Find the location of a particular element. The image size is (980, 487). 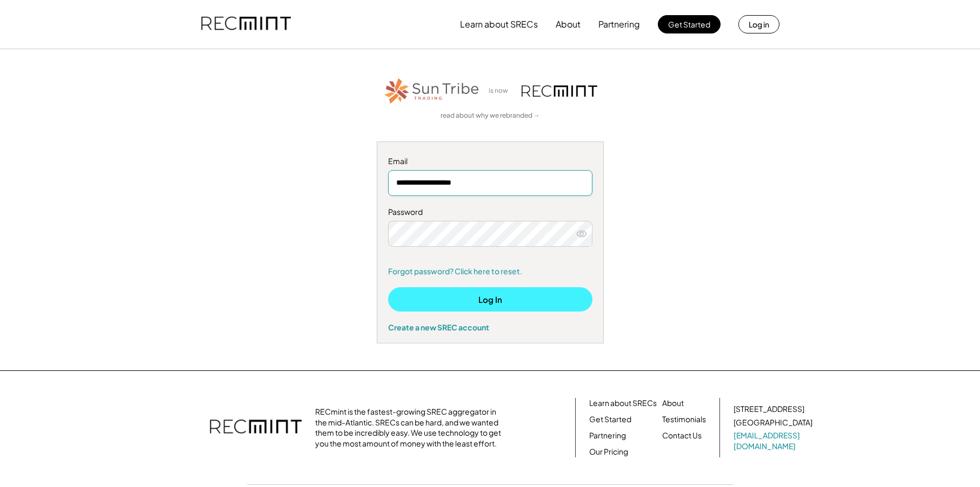

a: Partnering is located at coordinates (608, 436).